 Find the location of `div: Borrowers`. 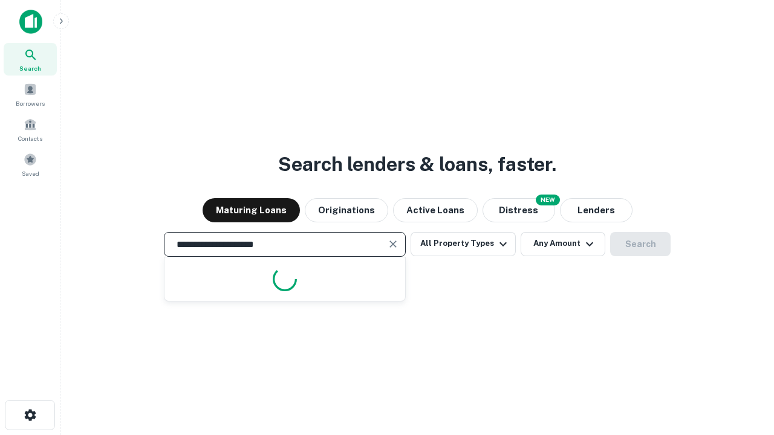

div: Borrowers is located at coordinates (30, 94).